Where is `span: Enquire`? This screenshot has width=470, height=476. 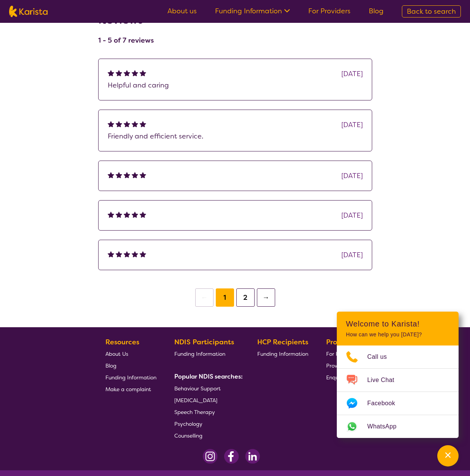
span: Enquire is located at coordinates (335, 377).